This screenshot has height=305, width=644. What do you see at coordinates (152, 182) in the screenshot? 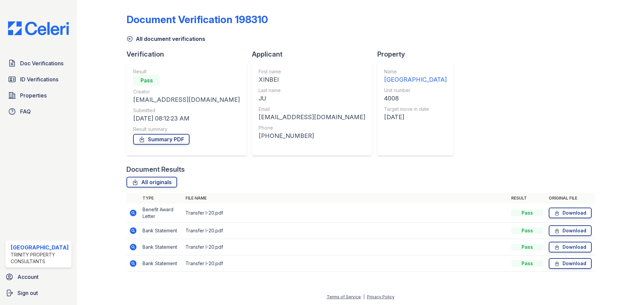
I see `a: All originals` at bounding box center [152, 182].